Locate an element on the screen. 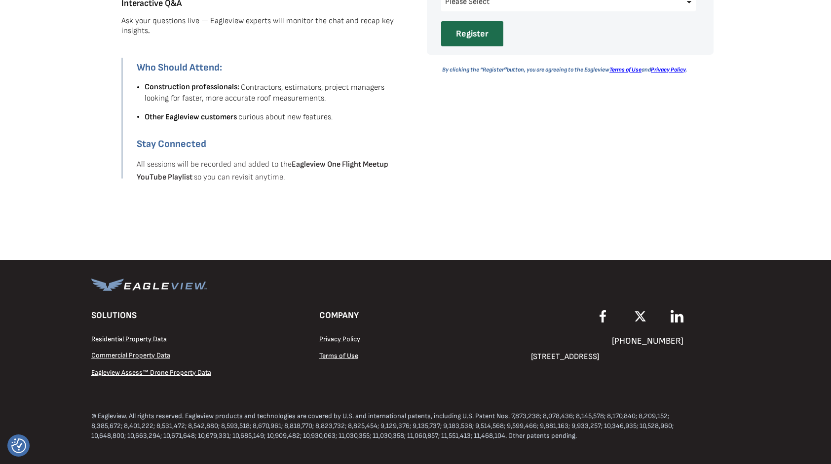 This screenshot has height=464, width=831. a: Residential Property Data is located at coordinates (129, 339).